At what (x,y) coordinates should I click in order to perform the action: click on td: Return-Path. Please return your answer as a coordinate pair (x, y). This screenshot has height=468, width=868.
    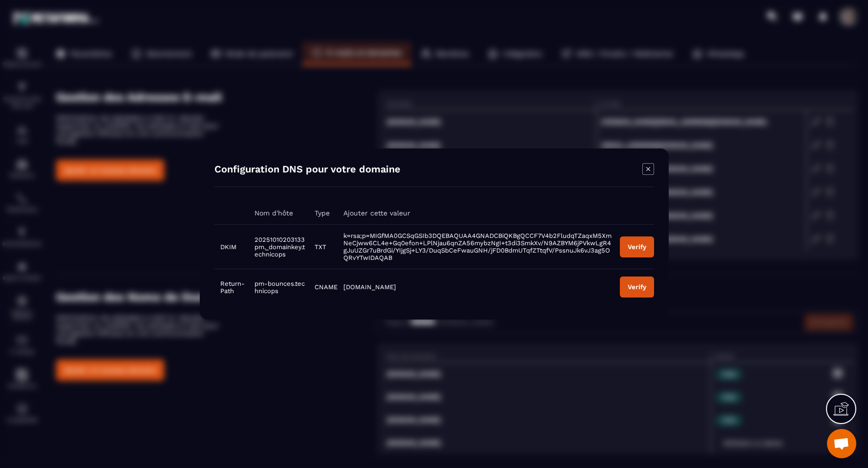
    Looking at the image, I should click on (232, 287).